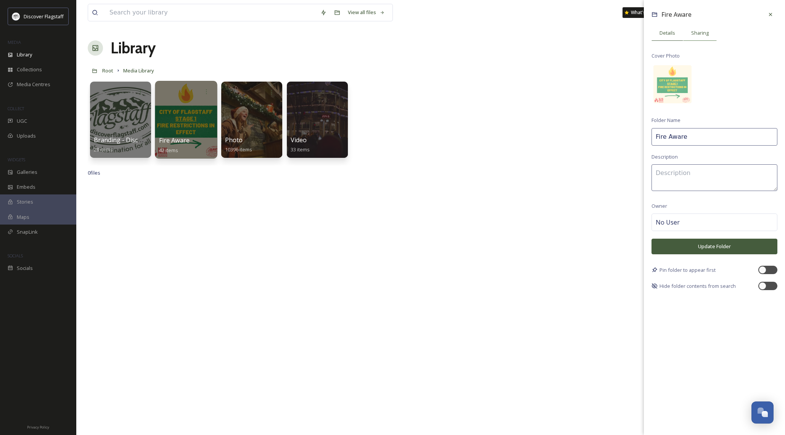  What do you see at coordinates (664, 157) in the screenshot?
I see `span: Description` at bounding box center [664, 157].